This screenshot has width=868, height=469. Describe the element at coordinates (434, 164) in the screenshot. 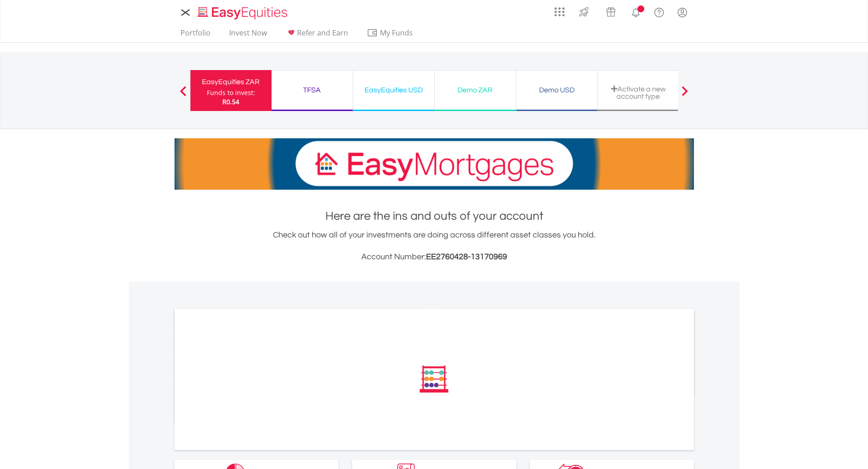

I see `img: EasyMortage Promotion Banner` at that location.